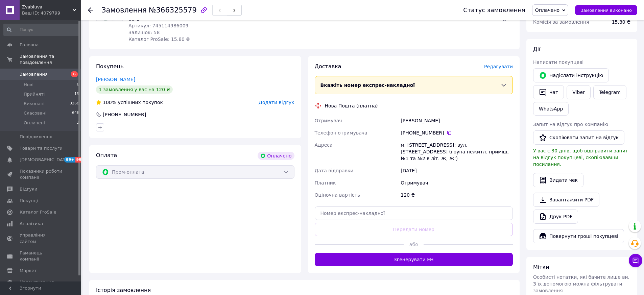 Image resolution: width=644 pixels, height=295 pixels. I want to click on span: Дії, so click(536, 49).